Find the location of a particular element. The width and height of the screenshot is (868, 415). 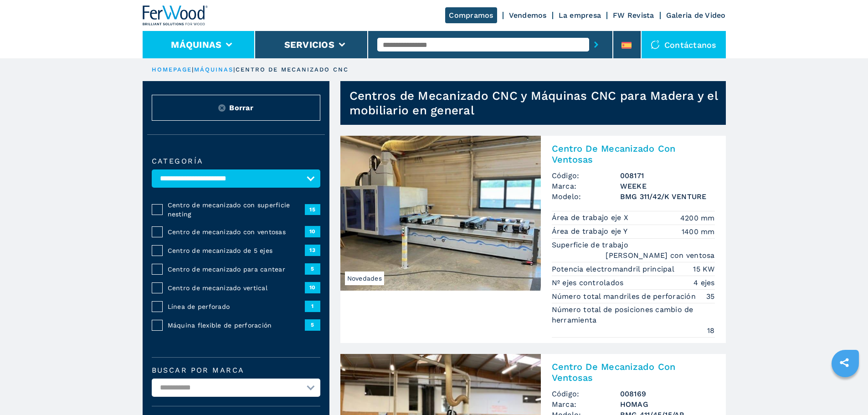

span: Máquina flexible de perforación is located at coordinates (236, 325).